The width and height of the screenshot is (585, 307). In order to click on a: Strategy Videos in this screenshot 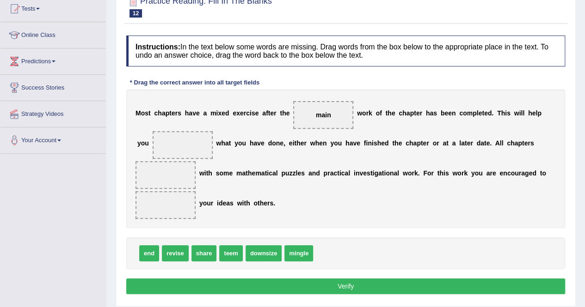, I will do `click(53, 113)`.